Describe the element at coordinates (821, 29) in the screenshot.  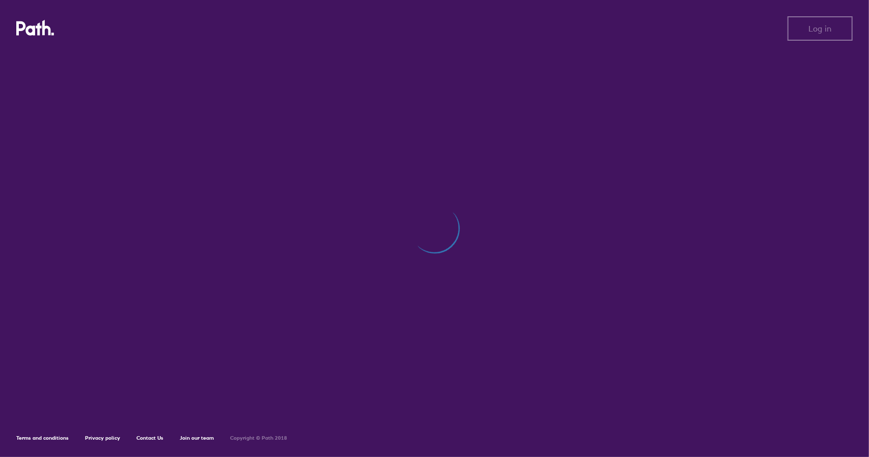
I see `span: Log in` at that location.